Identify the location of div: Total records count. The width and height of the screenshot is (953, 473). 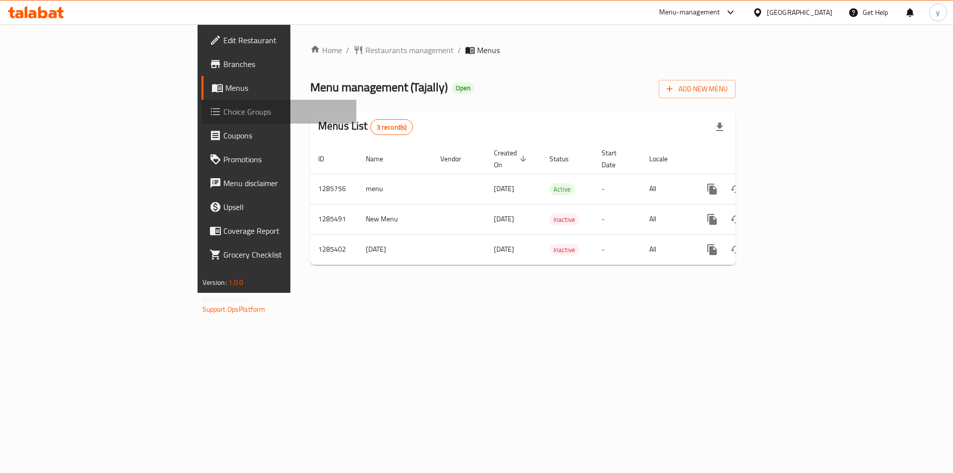
(392, 127).